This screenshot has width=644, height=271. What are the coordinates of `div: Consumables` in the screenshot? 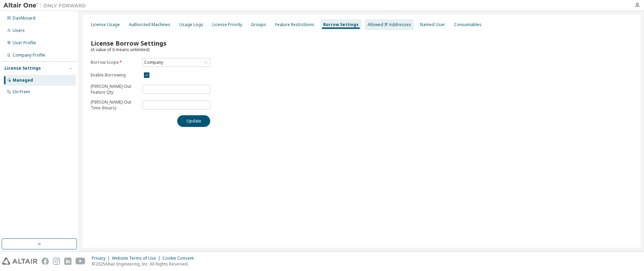 It's located at (467, 25).